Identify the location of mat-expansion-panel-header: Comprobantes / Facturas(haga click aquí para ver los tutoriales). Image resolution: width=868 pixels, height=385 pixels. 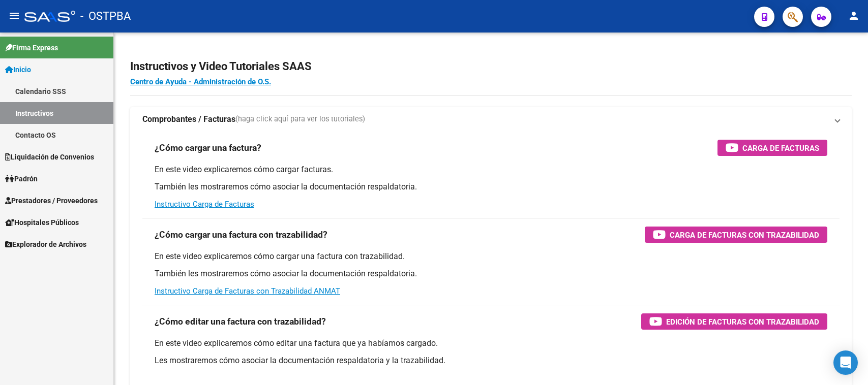
(490, 119).